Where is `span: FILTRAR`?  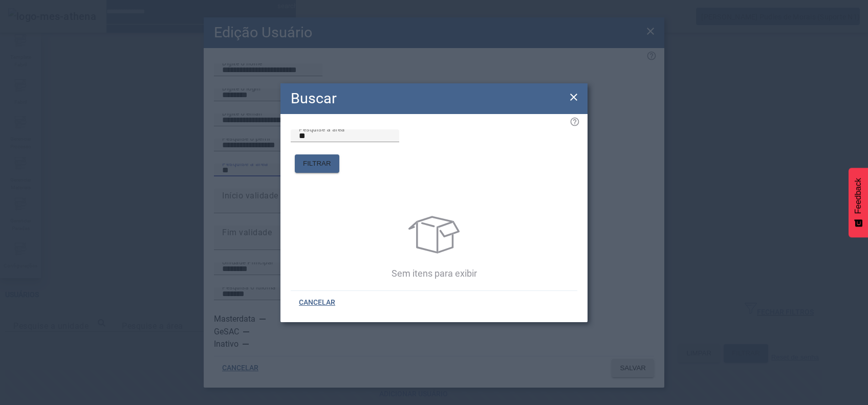
span: FILTRAR is located at coordinates (317, 163).